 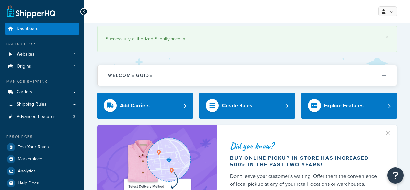 What do you see at coordinates (306, 145) in the screenshot?
I see `div: Did you know?` at bounding box center [306, 145].